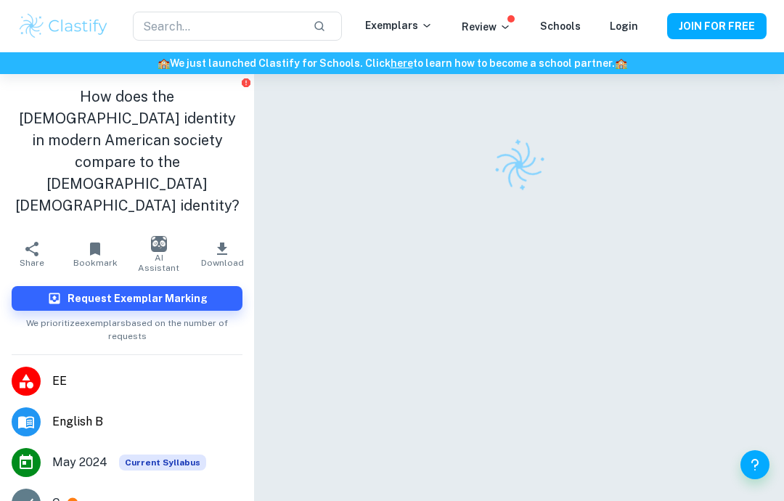 The width and height of the screenshot is (784, 501). Describe the element at coordinates (223, 254) in the screenshot. I see `button: Download` at that location.